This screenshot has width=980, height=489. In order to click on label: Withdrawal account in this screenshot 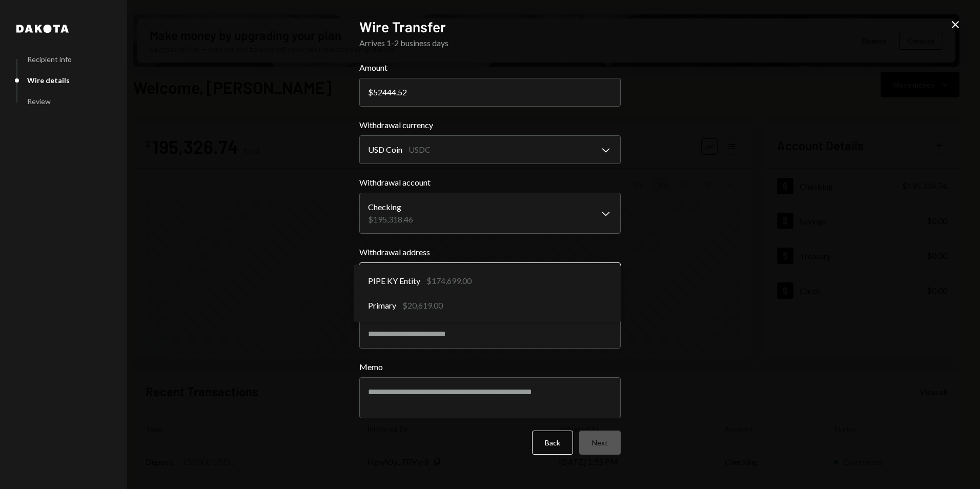, I will do `click(490, 182)`.